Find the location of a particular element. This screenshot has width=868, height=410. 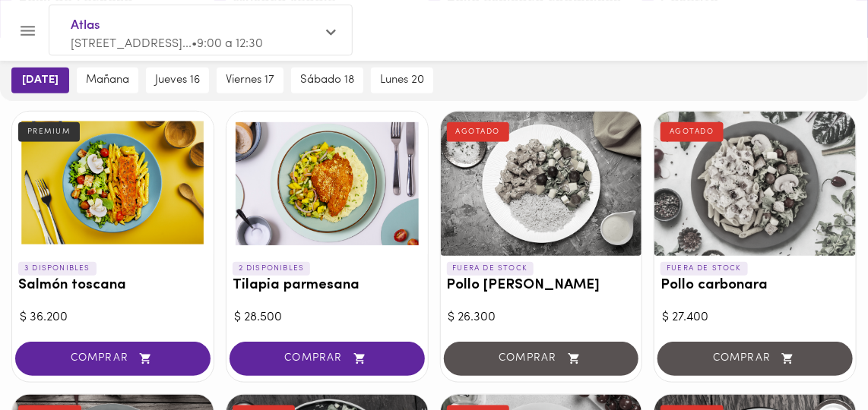

div: $ 27.400 is located at coordinates (755, 317).